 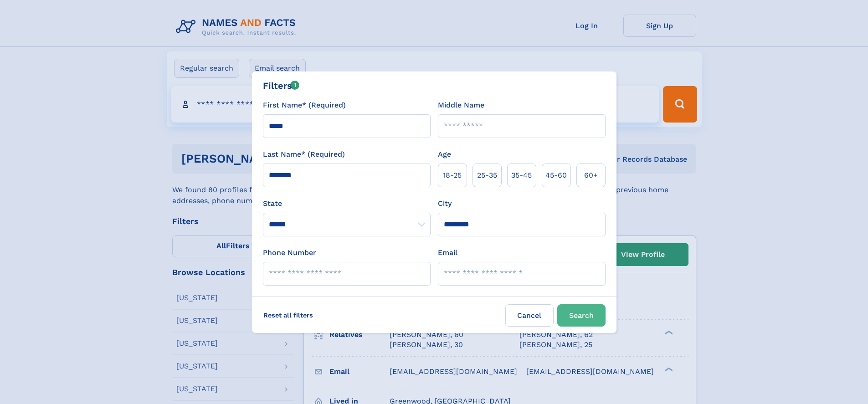 I want to click on label: Phone Number, so click(x=290, y=252).